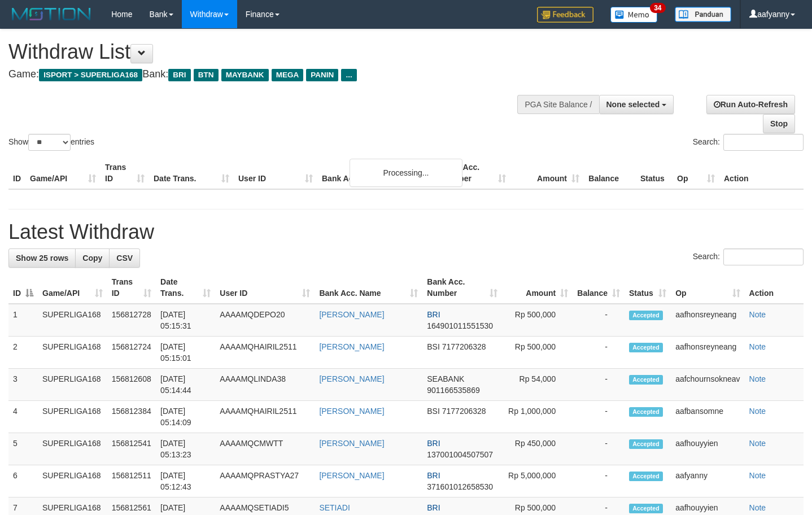 The width and height of the screenshot is (812, 515). Describe the element at coordinates (276, 173) in the screenshot. I see `th: User ID` at that location.